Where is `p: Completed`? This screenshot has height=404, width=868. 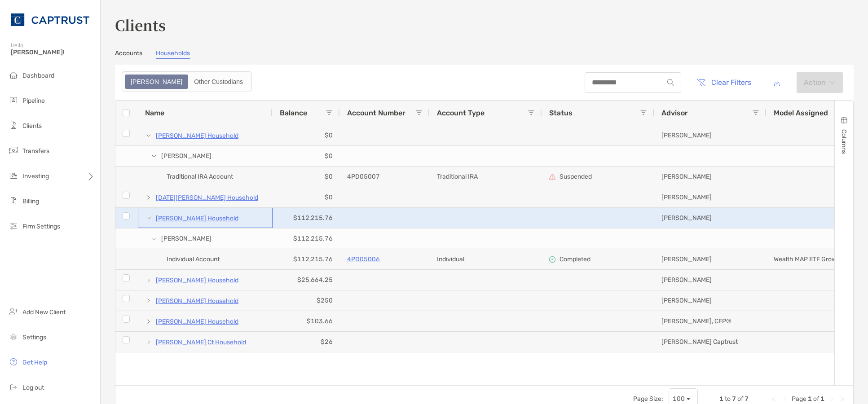 p: Completed is located at coordinates (575, 259).